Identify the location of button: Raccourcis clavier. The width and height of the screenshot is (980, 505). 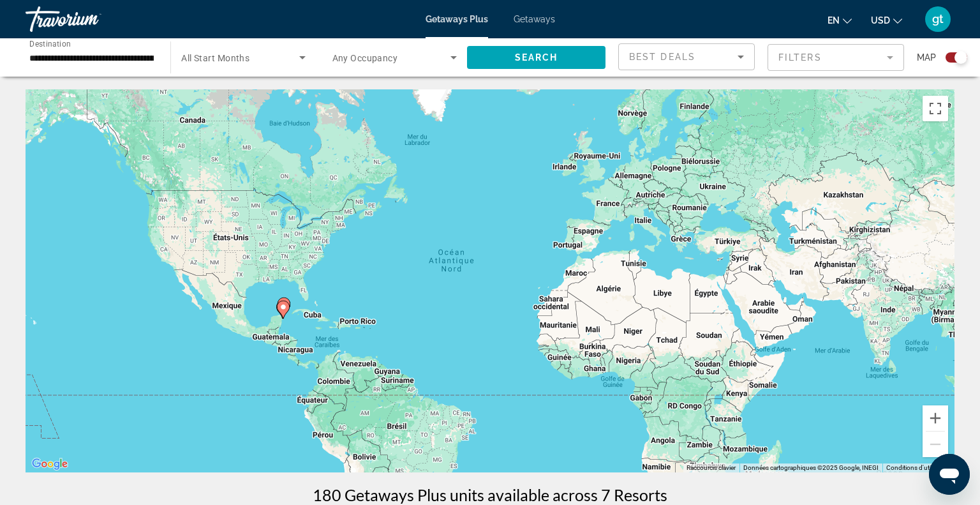
(711, 468).